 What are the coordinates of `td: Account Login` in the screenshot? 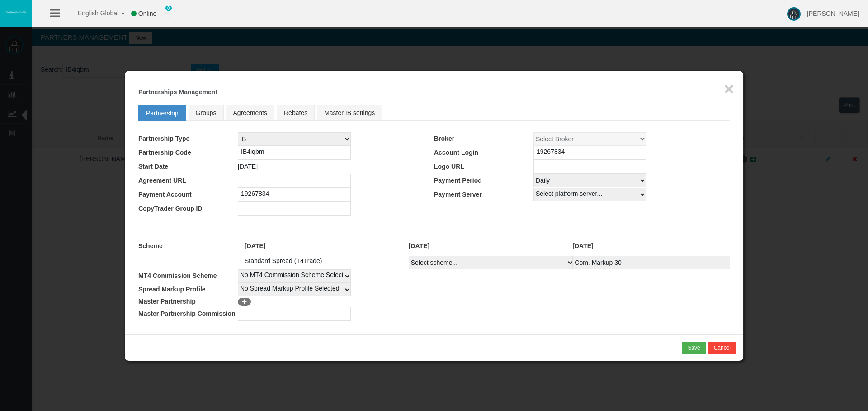 It's located at (484, 153).